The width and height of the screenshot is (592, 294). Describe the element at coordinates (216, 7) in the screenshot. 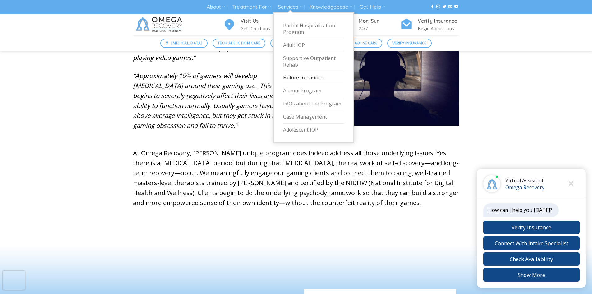

I see `a: About` at that location.